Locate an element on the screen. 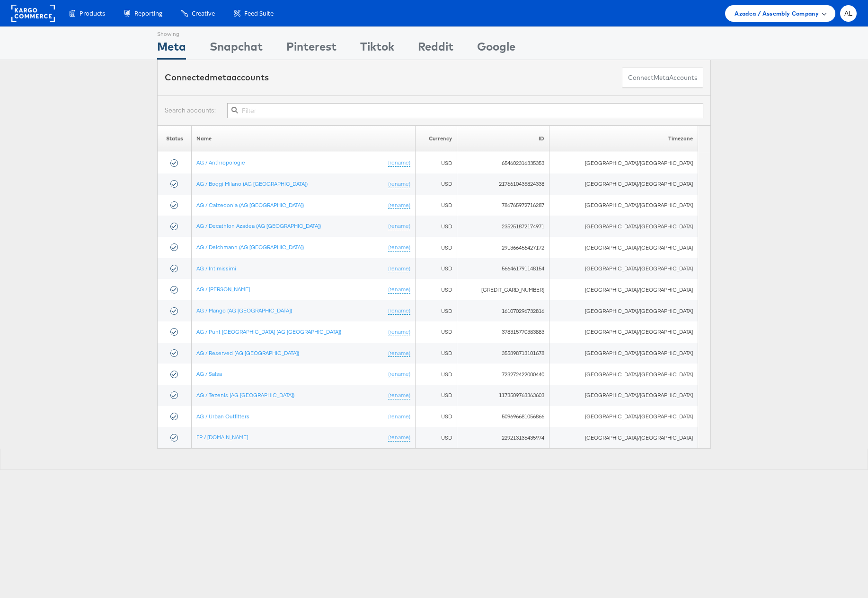 This screenshot has height=598, width=868. span: Feed Suite is located at coordinates (259, 13).